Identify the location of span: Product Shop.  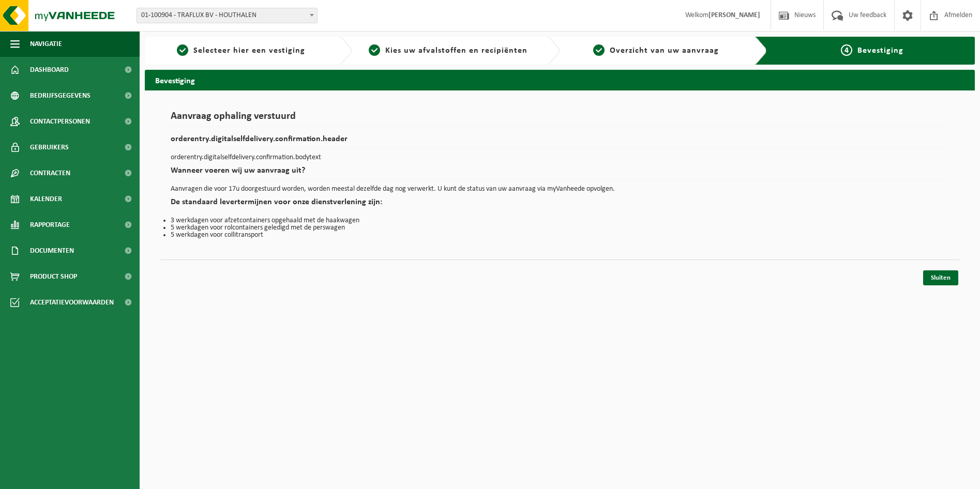
(53, 276).